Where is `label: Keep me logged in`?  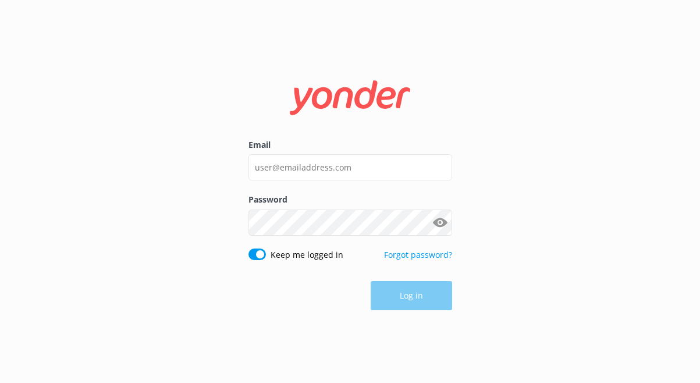 label: Keep me logged in is located at coordinates (307, 255).